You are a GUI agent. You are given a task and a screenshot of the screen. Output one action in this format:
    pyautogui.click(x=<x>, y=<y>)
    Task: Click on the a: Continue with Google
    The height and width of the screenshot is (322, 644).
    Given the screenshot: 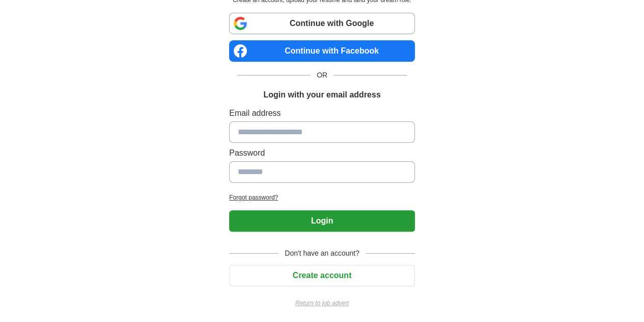 What is the action you would take?
    pyautogui.click(x=322, y=24)
    